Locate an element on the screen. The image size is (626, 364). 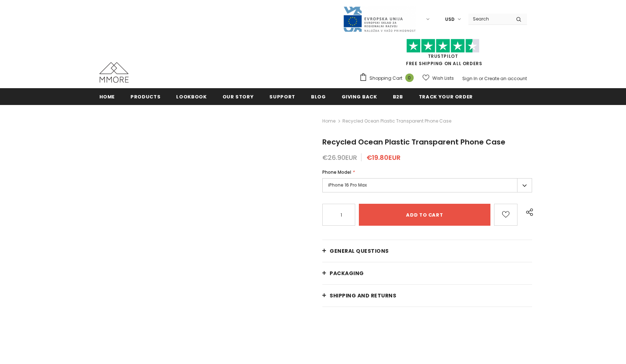
span: Home is located at coordinates (107, 96).